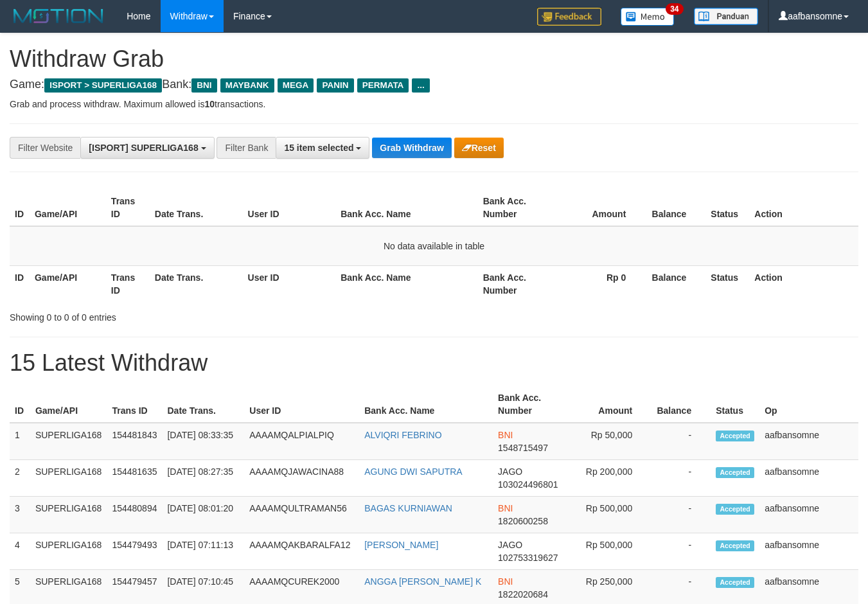  Describe the element at coordinates (20, 478) in the screenshot. I see `td: 2` at that location.